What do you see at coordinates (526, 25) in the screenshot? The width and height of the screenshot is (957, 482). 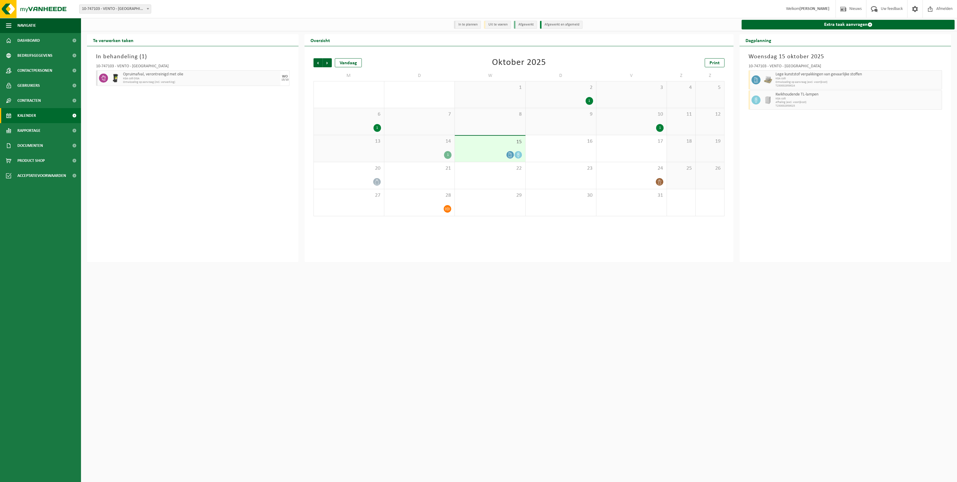 I see `li: Afgewerkt` at bounding box center [526, 25].